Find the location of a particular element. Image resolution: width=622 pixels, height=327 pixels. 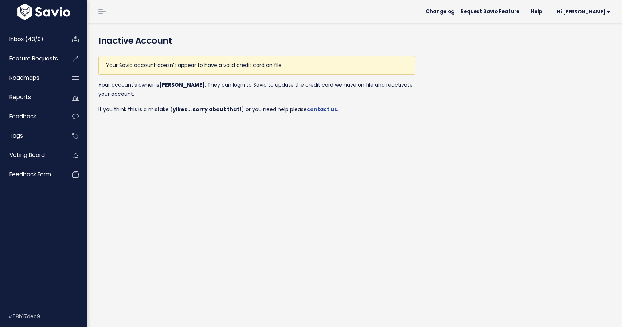

a: Feature Requests is located at coordinates (31, 59).